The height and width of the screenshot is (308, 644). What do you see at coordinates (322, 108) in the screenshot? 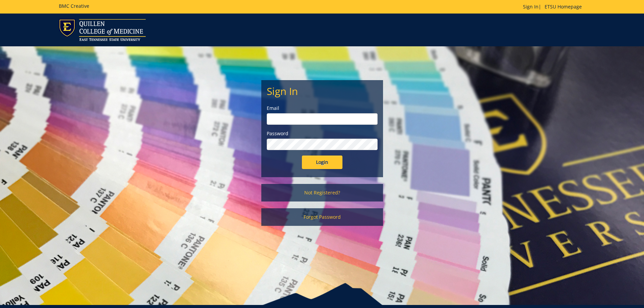
I see `label: Email` at bounding box center [322, 108].